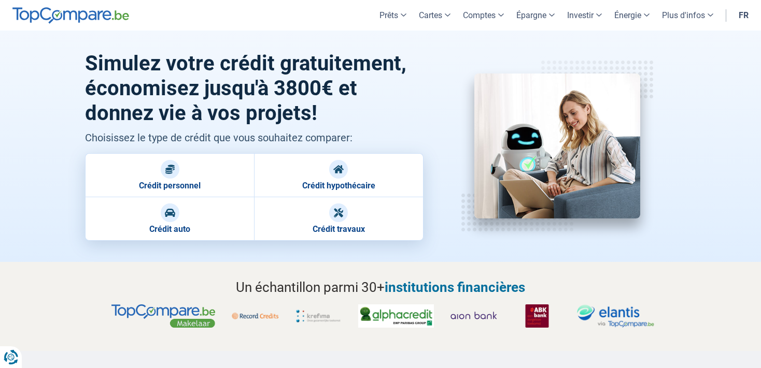  What do you see at coordinates (163, 316) in the screenshot?
I see `img: TopCompare, makelaars partner voor jouw krediet` at bounding box center [163, 316].